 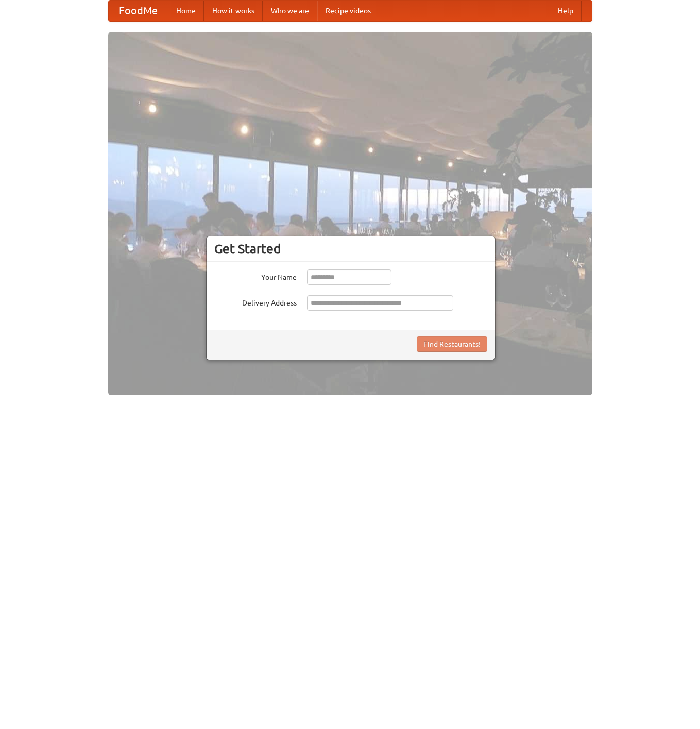 What do you see at coordinates (452, 344) in the screenshot?
I see `button: Find Restaurants!` at bounding box center [452, 344].